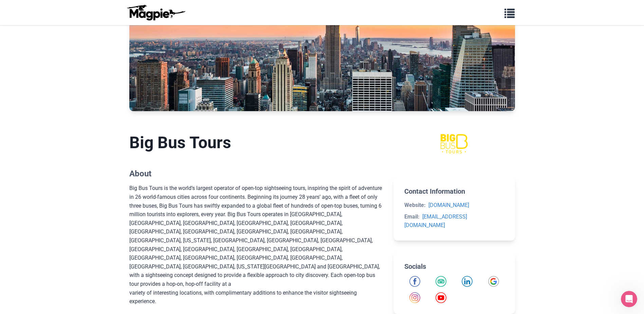 Image resolution: width=644 pixels, height=314 pixels. Describe the element at coordinates (256, 173) in the screenshot. I see `h2: About` at that location.